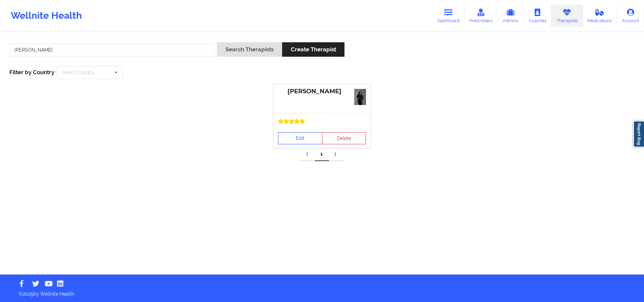  I want to click on input: Search Keywords, so click(112, 50).